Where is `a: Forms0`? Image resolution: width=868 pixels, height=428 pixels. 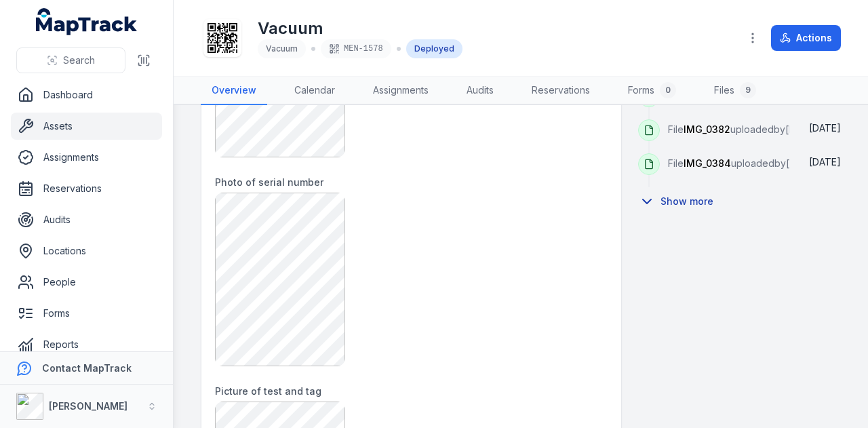
a: Forms0 is located at coordinates (651, 91).